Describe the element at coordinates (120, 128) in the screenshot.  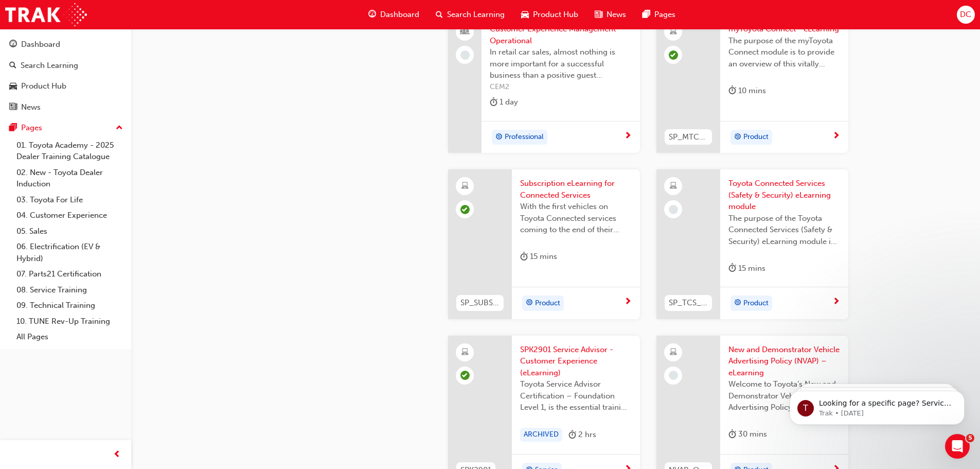
I see `span: up-icon` at that location.